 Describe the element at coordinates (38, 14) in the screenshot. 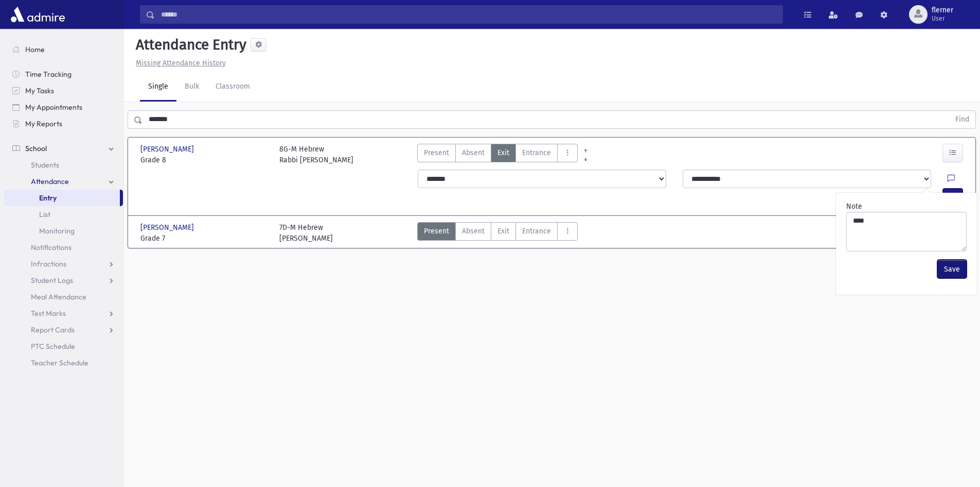

I see `img: AdmirePro` at that location.